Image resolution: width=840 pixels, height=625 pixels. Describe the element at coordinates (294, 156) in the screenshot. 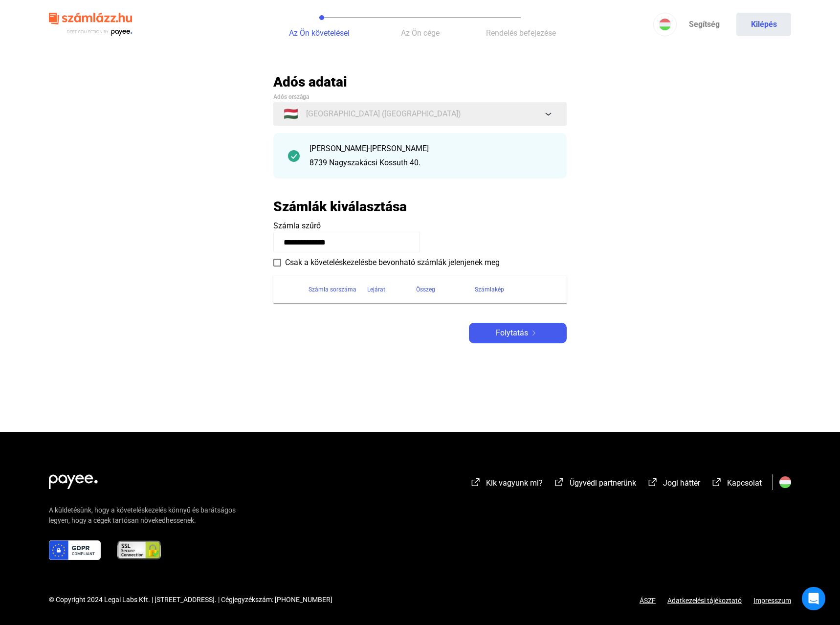

I see `img: checkmark-darker-green-circle` at that location.